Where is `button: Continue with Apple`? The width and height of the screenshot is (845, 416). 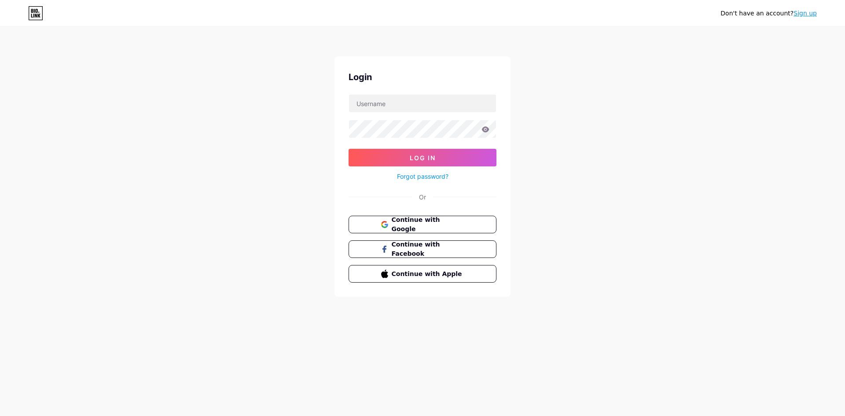 button: Continue with Apple is located at coordinates (423, 274).